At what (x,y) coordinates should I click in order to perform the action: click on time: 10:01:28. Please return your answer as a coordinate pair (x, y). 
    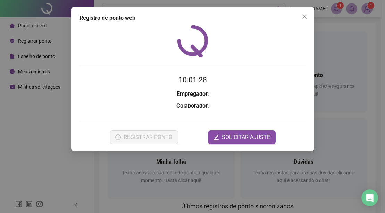
    Looking at the image, I should click on (193, 80).